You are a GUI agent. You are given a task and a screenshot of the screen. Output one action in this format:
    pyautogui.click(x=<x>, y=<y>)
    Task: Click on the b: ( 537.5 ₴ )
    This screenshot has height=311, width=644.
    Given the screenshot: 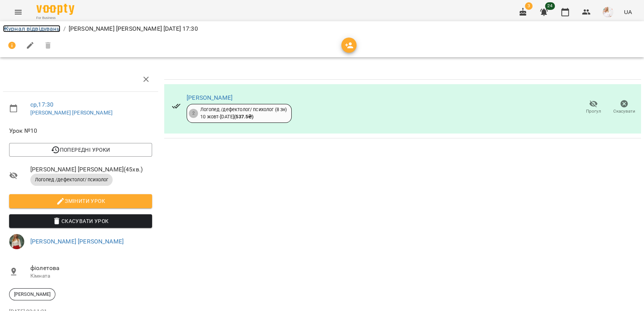 What is the action you would take?
    pyautogui.click(x=244, y=117)
    